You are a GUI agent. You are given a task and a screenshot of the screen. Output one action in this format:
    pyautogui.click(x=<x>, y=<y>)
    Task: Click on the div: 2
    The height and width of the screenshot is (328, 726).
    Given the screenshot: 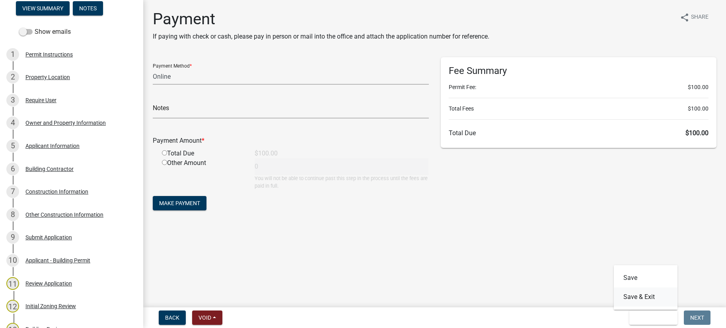 What is the action you would take?
    pyautogui.click(x=13, y=77)
    